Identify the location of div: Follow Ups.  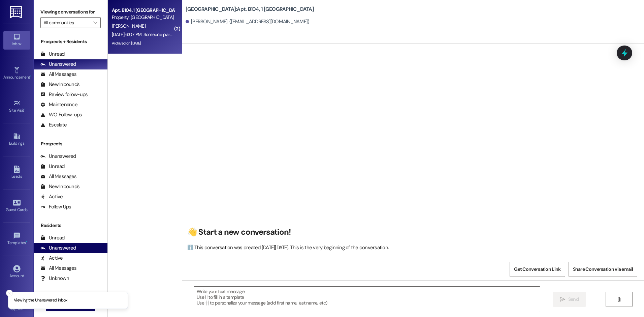
(56, 206).